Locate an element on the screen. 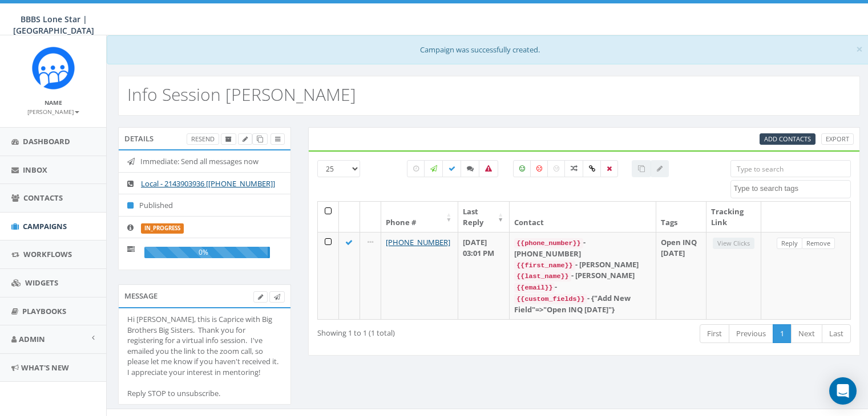  th: Contact is located at coordinates (582, 217).